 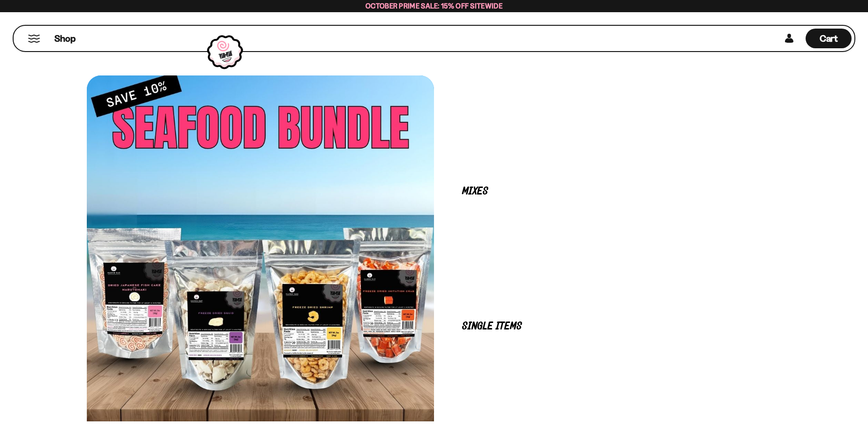 I want to click on span: Cart, so click(x=829, y=38).